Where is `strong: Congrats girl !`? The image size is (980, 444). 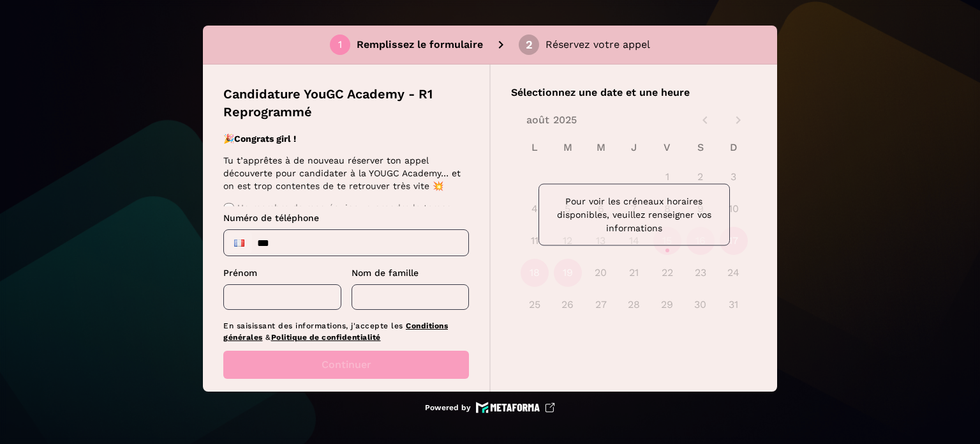
strong: Congrats girl ! is located at coordinates (265, 138).